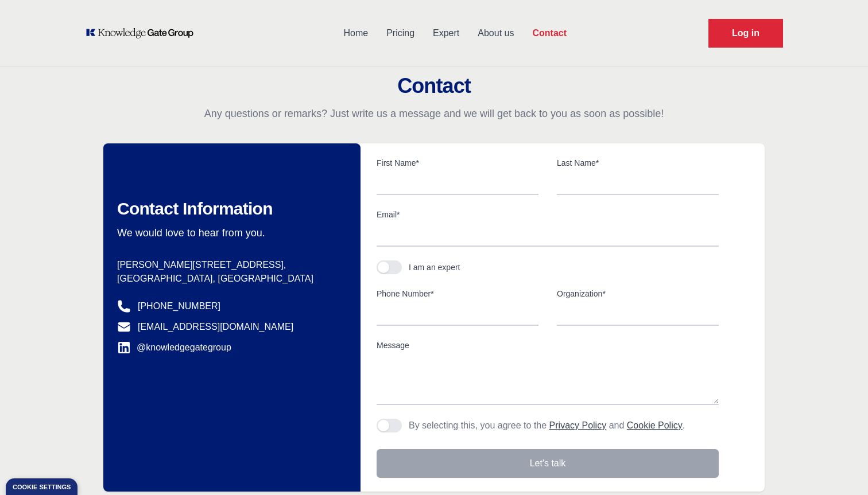 The width and height of the screenshot is (868, 495). Describe the element at coordinates (495, 33) in the screenshot. I see `a: About us` at that location.